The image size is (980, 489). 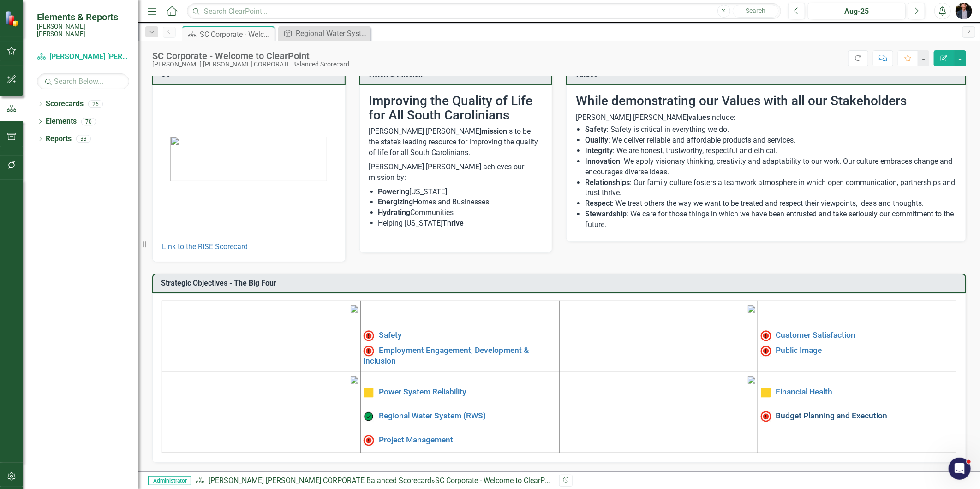 I want to click on li: : We apply visionary thinking, creativity and adaptability to our work. Our culture embraces chan..., so click(x=770, y=167).